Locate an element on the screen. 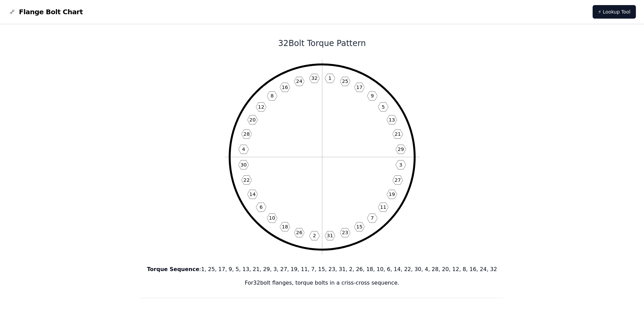  text: 30 is located at coordinates (243, 164).